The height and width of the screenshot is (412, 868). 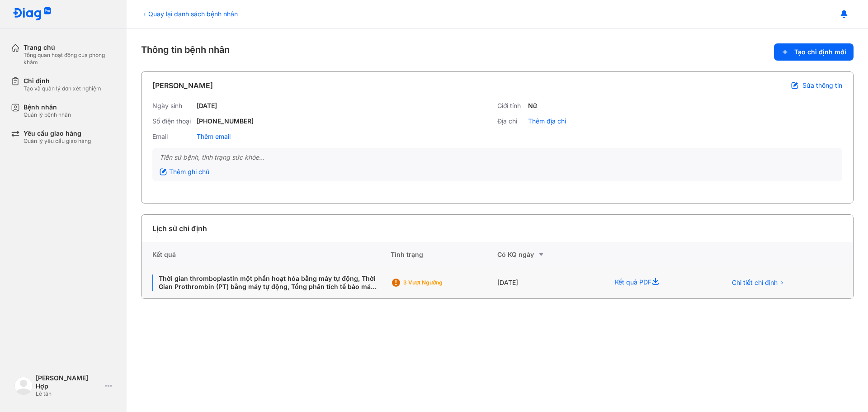 What do you see at coordinates (62, 88) in the screenshot?
I see `div: Tạo và quản lý đơn xét nghiệm` at bounding box center [62, 88].